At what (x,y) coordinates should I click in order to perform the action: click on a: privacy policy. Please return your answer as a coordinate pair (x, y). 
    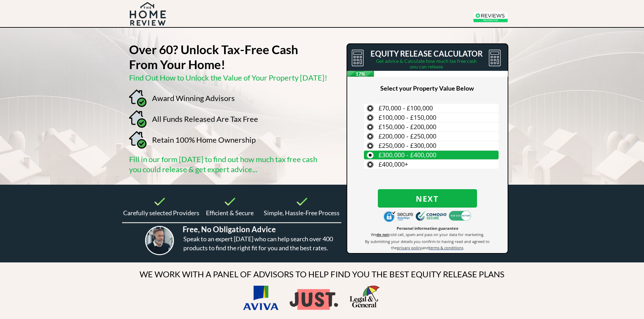
    Looking at the image, I should click on (410, 248).